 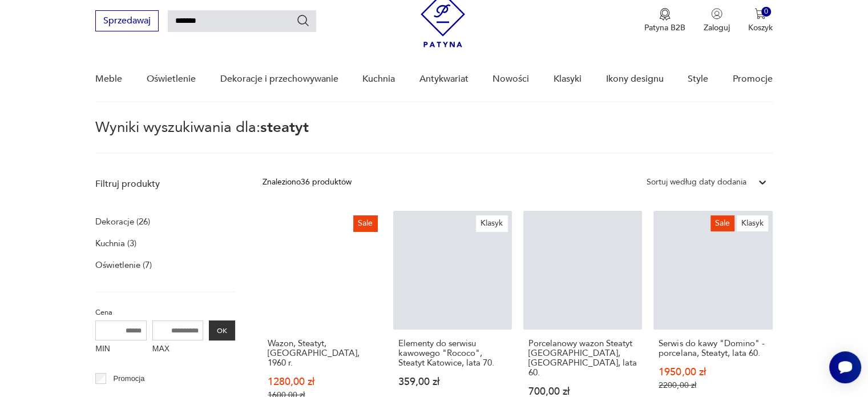 I want to click on div: Znaleziono 36 produktów, so click(x=307, y=182).